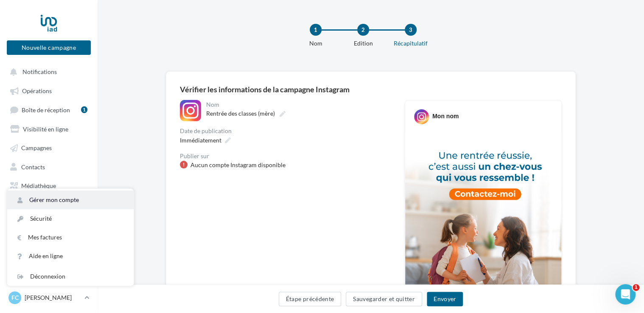  Describe the element at coordinates (201, 140) in the screenshot. I see `span: Immédiatement` at that location.